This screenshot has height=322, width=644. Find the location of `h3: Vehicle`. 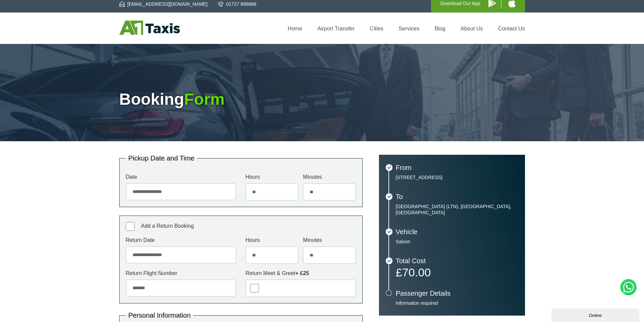

h3: Vehicle is located at coordinates (457, 232).